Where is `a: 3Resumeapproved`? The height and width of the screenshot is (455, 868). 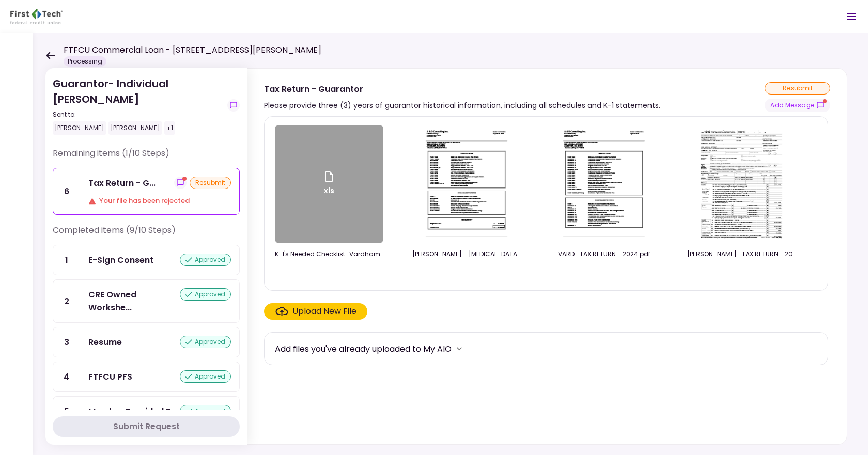
a: 3Resumeapproved is located at coordinates (146, 342).